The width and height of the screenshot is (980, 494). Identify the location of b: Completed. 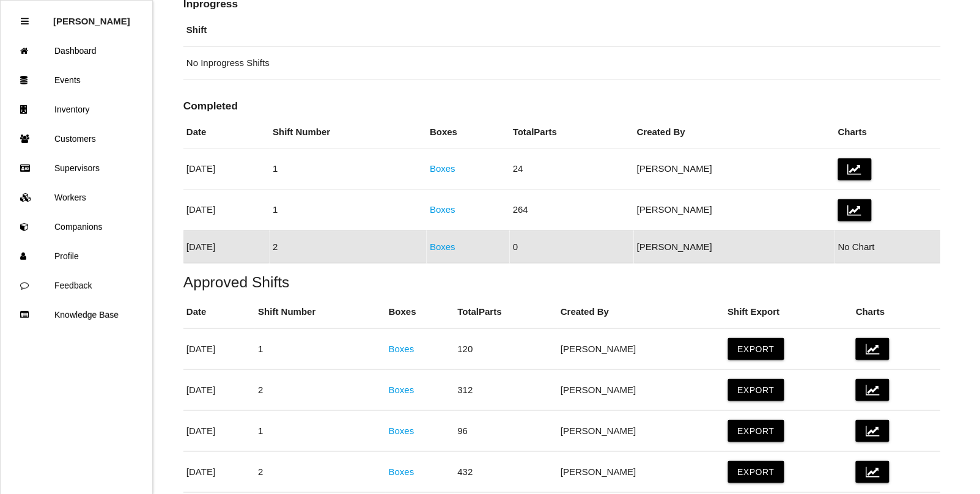
(210, 105).